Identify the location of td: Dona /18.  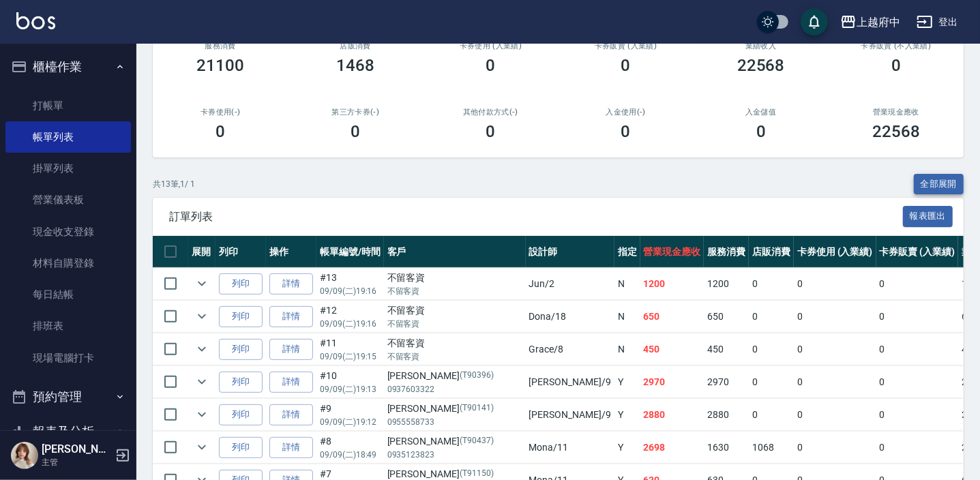
(570, 317).